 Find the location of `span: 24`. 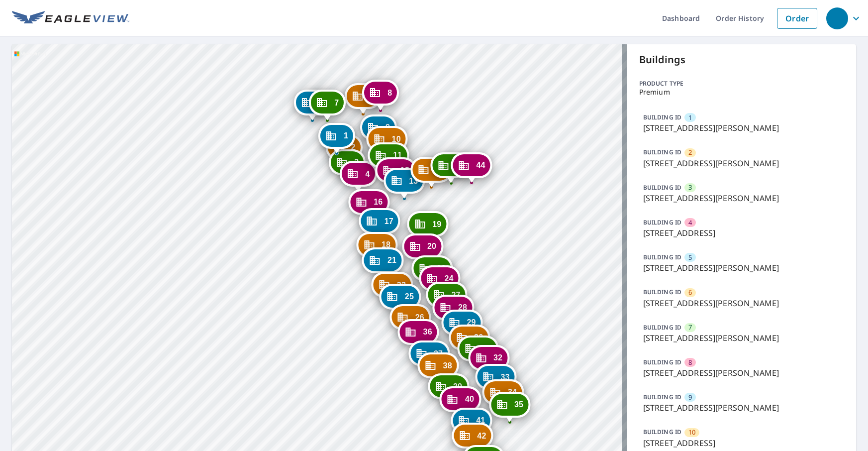

span: 24 is located at coordinates (449, 278).